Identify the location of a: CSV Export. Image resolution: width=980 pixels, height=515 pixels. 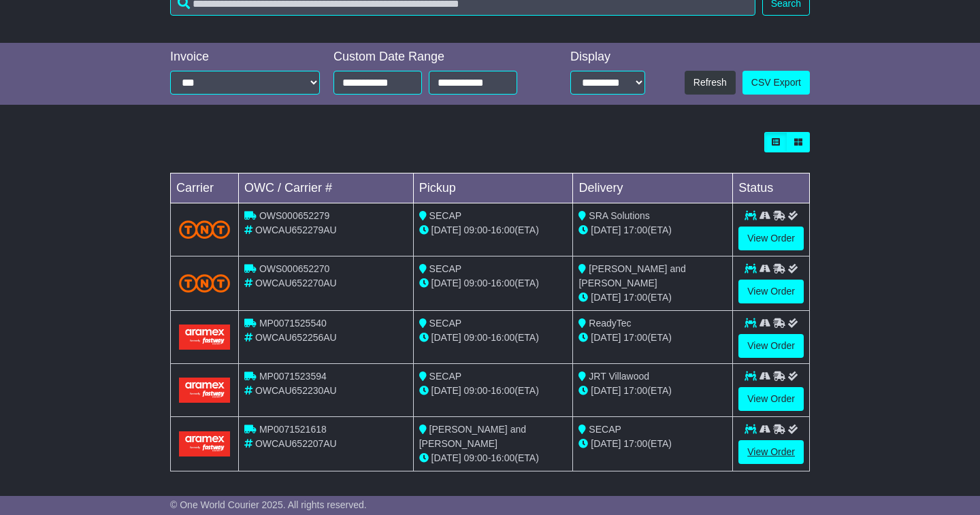
(776, 82).